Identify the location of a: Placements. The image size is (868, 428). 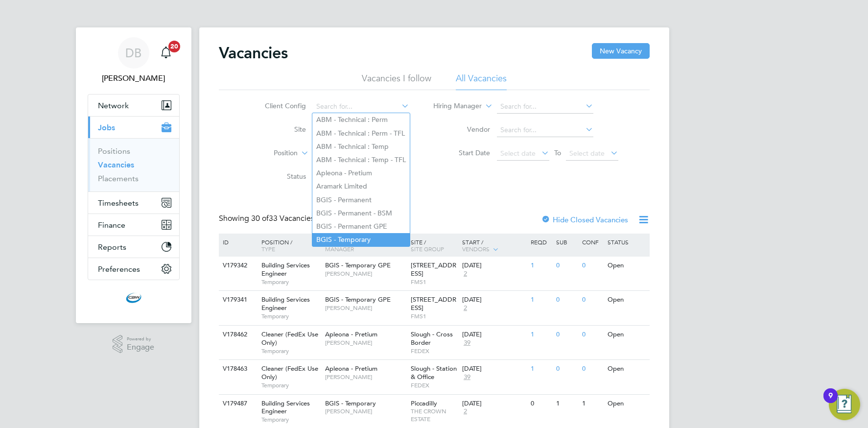
(118, 178).